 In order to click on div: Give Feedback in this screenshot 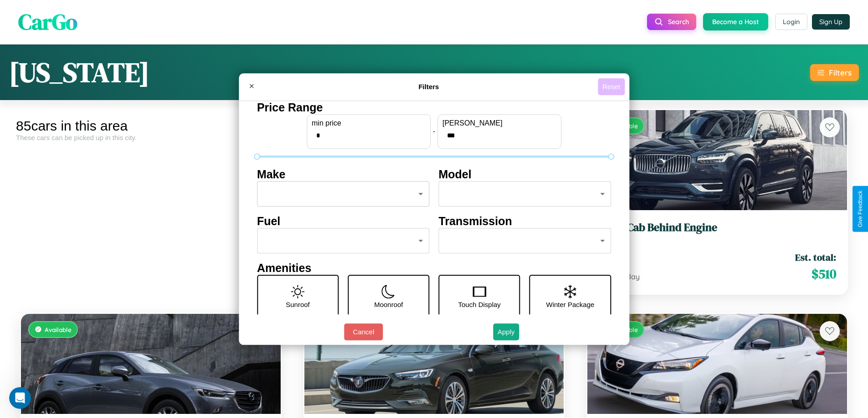, I will do `click(860, 209)`.